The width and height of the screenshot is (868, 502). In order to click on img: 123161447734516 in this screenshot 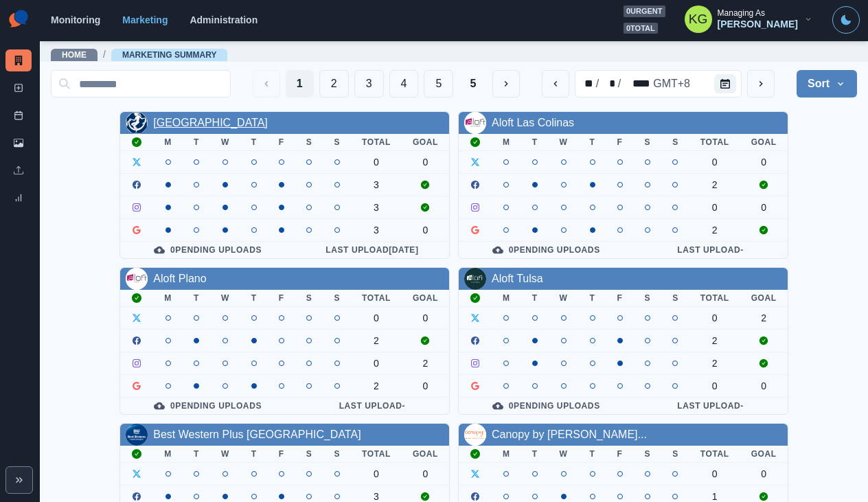, I will do `click(476, 123)`.